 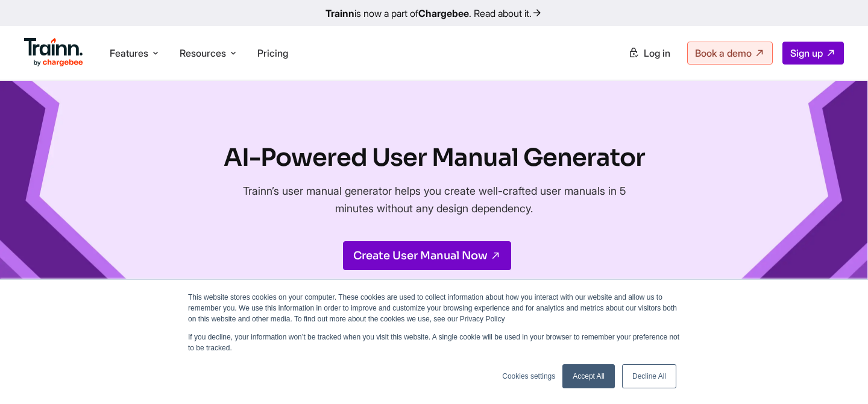 What do you see at coordinates (806, 53) in the screenshot?
I see `span: Sign up` at bounding box center [806, 53].